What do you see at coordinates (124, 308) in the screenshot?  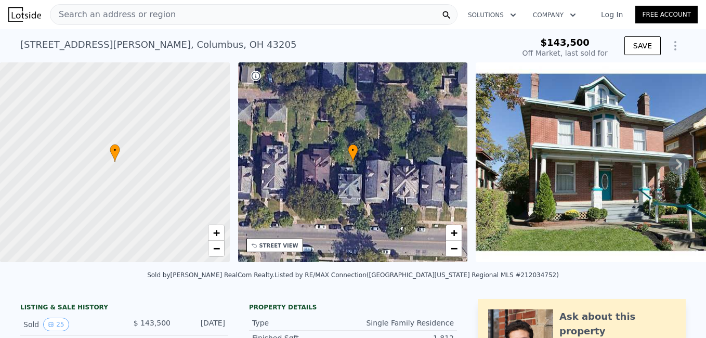 I see `div: LISTING & SALE HISTORY` at bounding box center [124, 308].